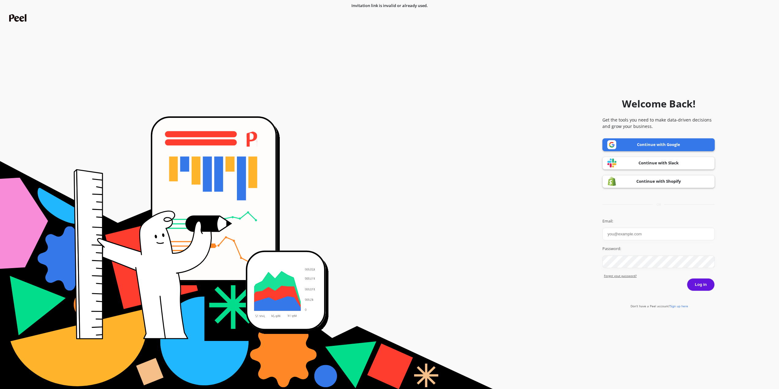 The image size is (779, 389). Describe the element at coordinates (19, 18) in the screenshot. I see `img: Peel` at that location.